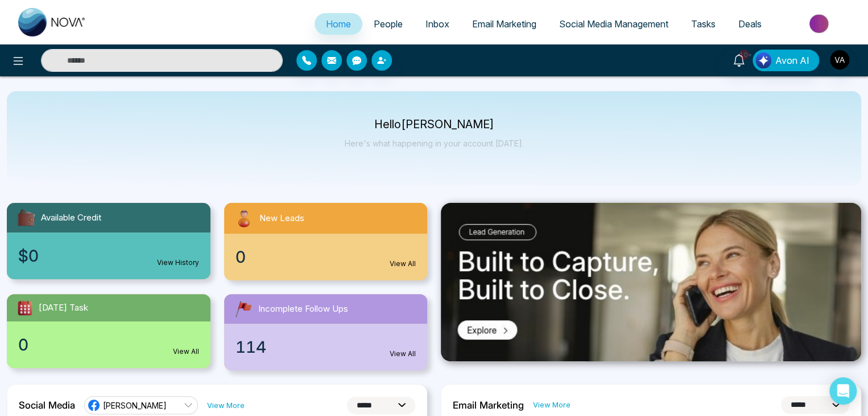  I want to click on a: View History, so click(178, 263).